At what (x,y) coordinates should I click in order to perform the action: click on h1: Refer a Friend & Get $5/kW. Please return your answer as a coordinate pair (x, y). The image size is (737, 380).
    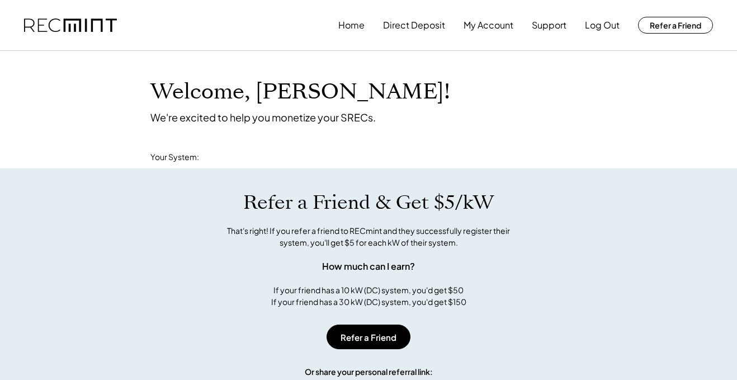
    Looking at the image, I should click on (368, 202).